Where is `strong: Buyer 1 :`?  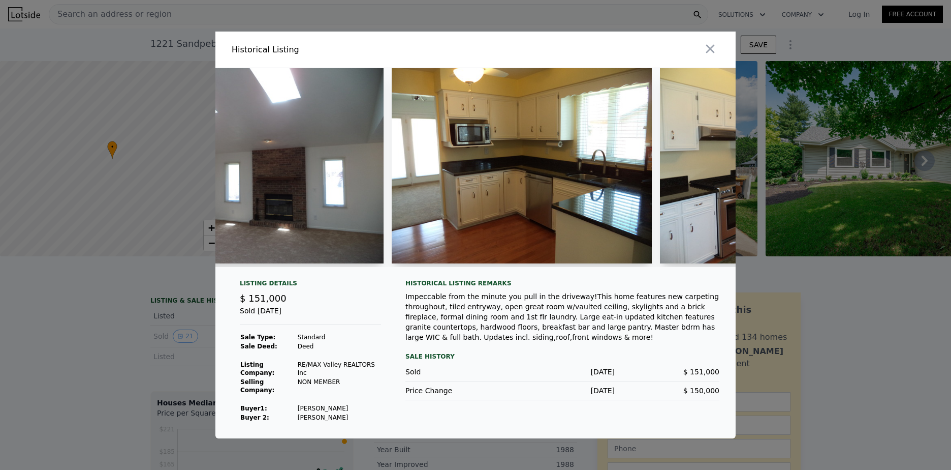 strong: Buyer 1 : is located at coordinates (254, 408).